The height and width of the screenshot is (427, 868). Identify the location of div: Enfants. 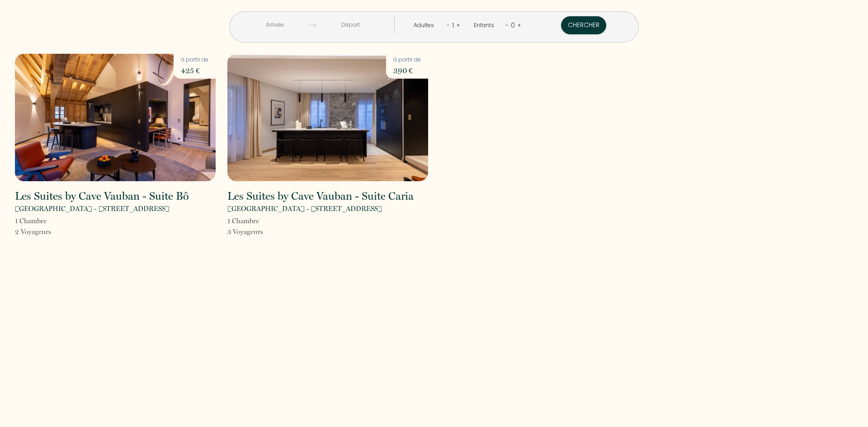
(486, 26).